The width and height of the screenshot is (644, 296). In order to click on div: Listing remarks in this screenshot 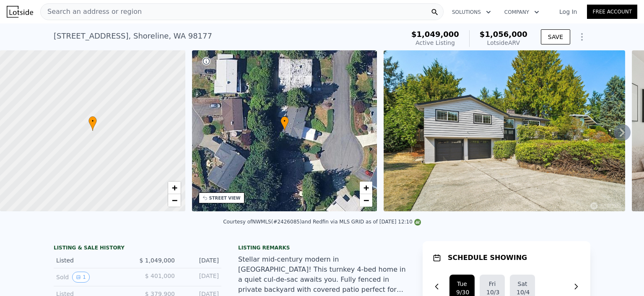, I will do `click(322, 248)`.